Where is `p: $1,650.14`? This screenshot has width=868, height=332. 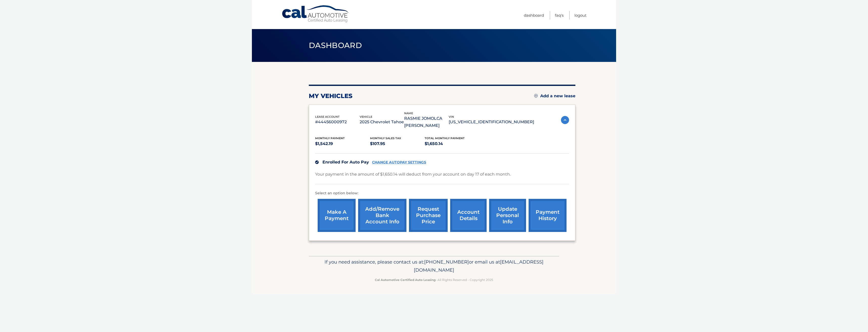
p: $1,650.14 is located at coordinates (452, 144).